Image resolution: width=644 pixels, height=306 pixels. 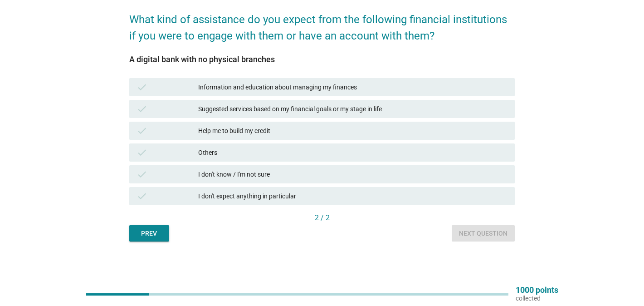 I want to click on p: 1000 points, so click(x=537, y=290).